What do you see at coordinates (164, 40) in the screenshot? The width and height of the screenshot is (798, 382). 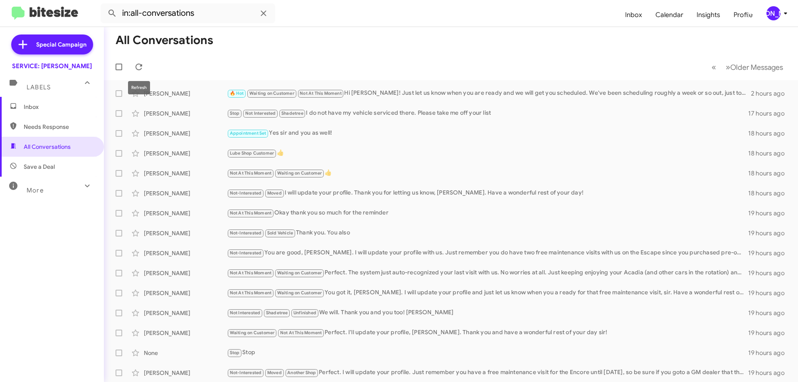 I see `h1: All Conversations` at bounding box center [164, 40].